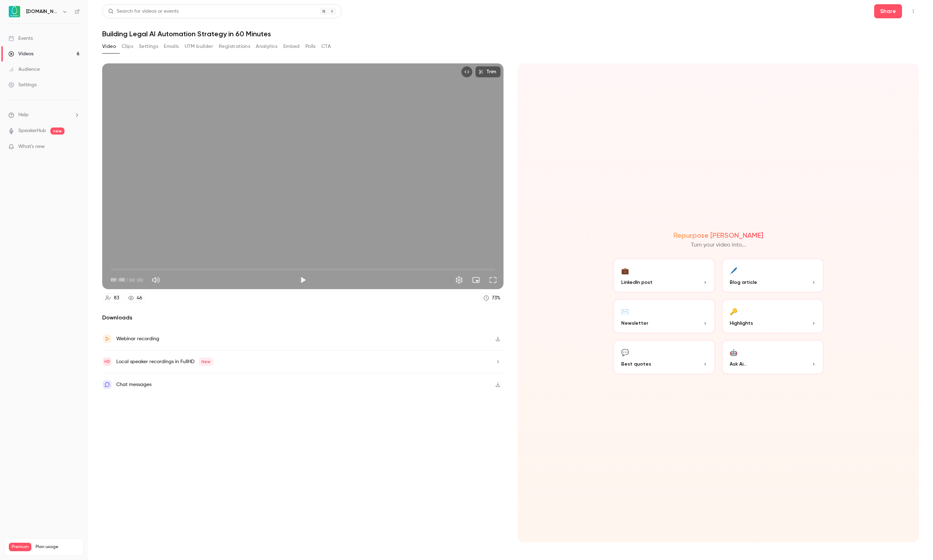 This screenshot has height=560, width=933. I want to click on button: Video, so click(109, 47).